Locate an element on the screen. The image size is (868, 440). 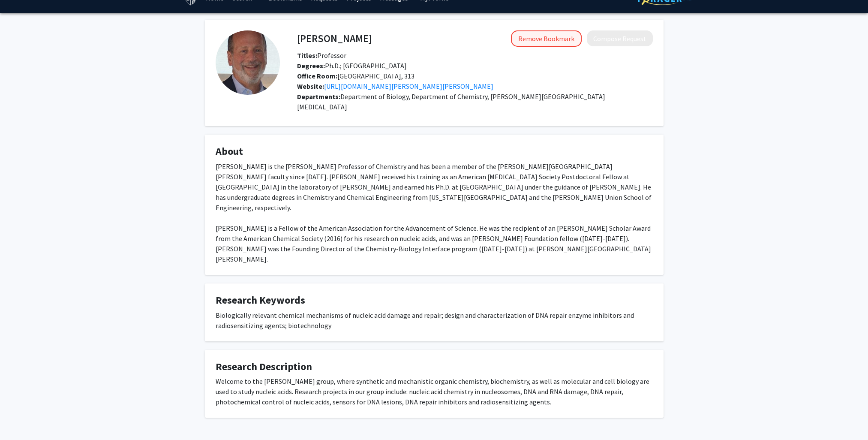
div: Biologically relevant chemical mechanisms of nucleic acid damage and repair; design and character... is located at coordinates (434, 321).